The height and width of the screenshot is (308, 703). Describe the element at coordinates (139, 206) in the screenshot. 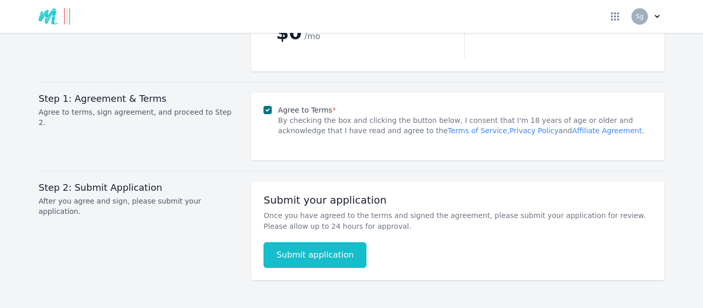

I see `p: After you agree and sign, please submit your application.` at that location.